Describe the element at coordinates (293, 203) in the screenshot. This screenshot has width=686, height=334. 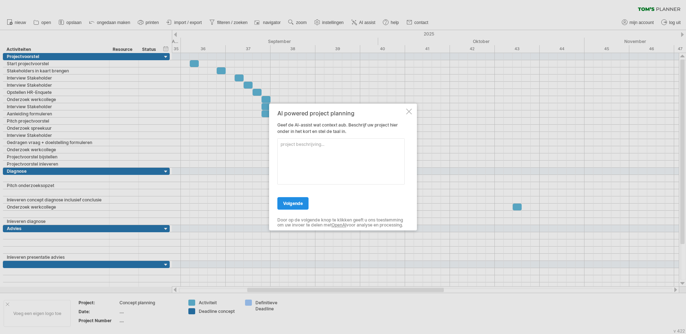
I see `span: volgende` at that location.